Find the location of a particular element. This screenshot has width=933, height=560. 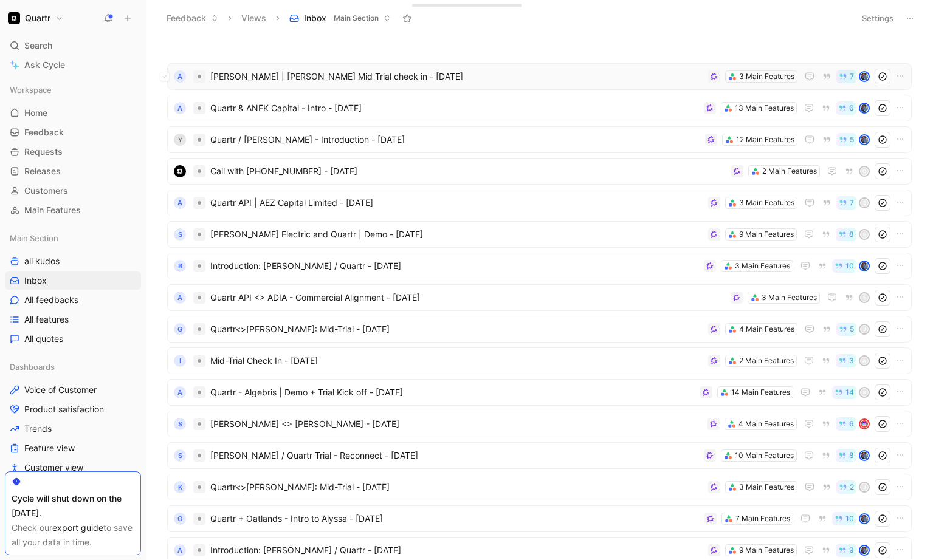

button: 2 is located at coordinates (847, 487).